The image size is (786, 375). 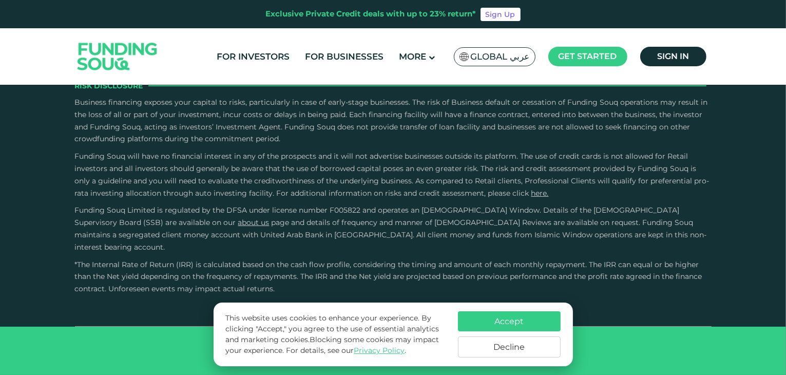 What do you see at coordinates (253, 56) in the screenshot?
I see `a: For Investors` at bounding box center [253, 56].